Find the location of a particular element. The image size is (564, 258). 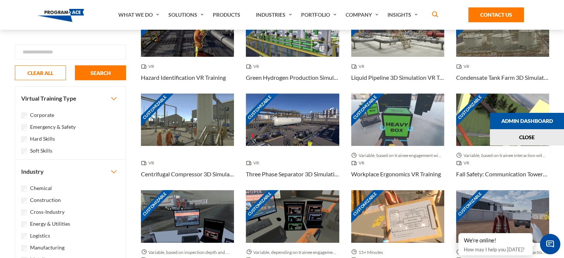

label: Hard Skills is located at coordinates (42, 139).